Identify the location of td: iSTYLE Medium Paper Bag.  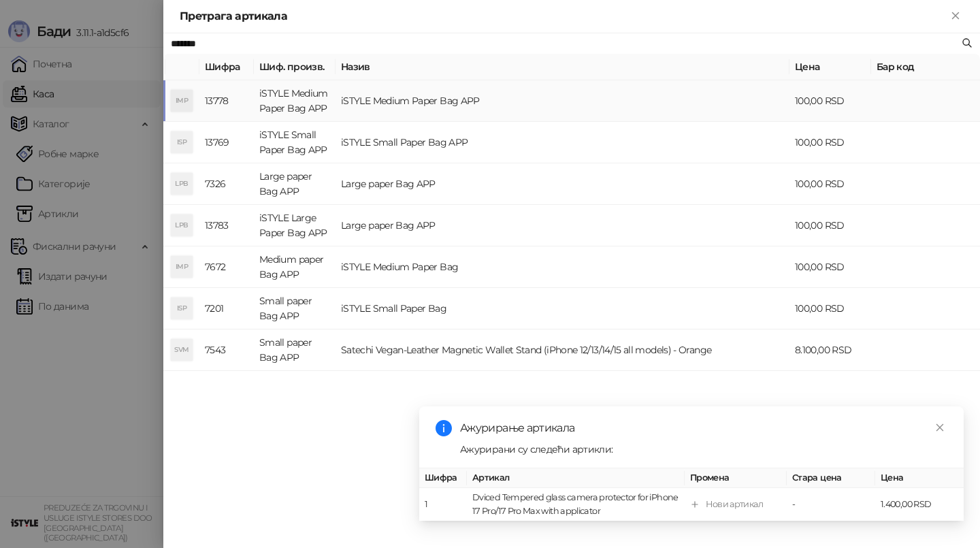
(562, 267).